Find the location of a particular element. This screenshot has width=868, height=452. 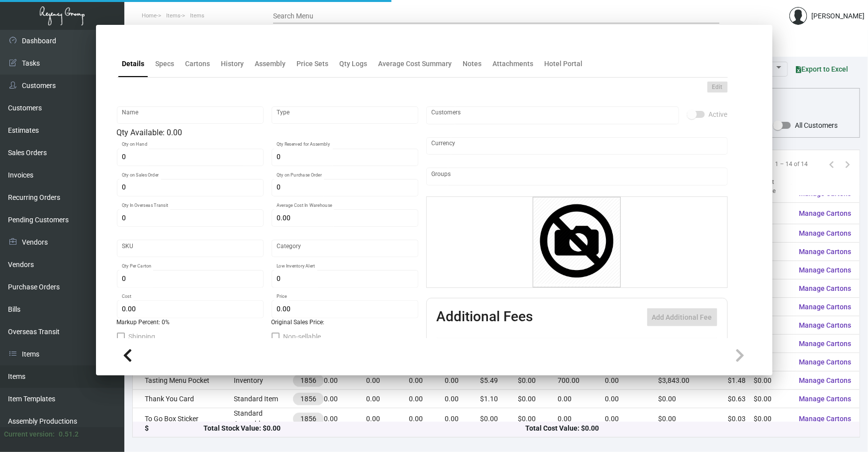

div: Total Stock Value: $0.00 is located at coordinates (365, 428).